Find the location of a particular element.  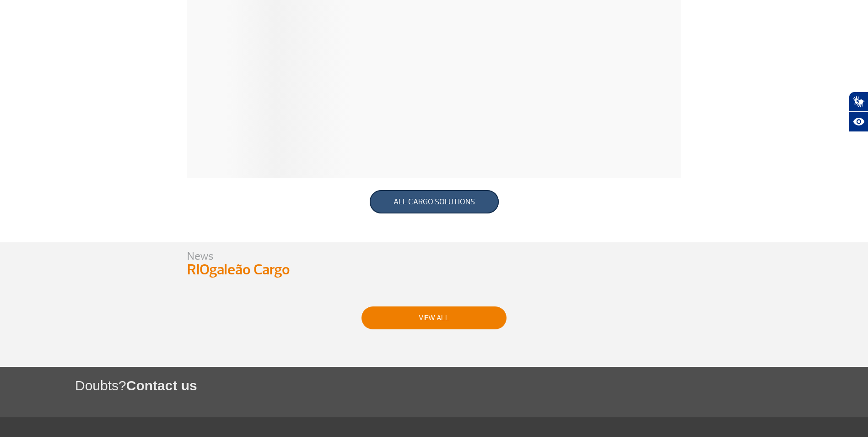

button: Abrir tradutor de língua de sinais. is located at coordinates (859, 102).